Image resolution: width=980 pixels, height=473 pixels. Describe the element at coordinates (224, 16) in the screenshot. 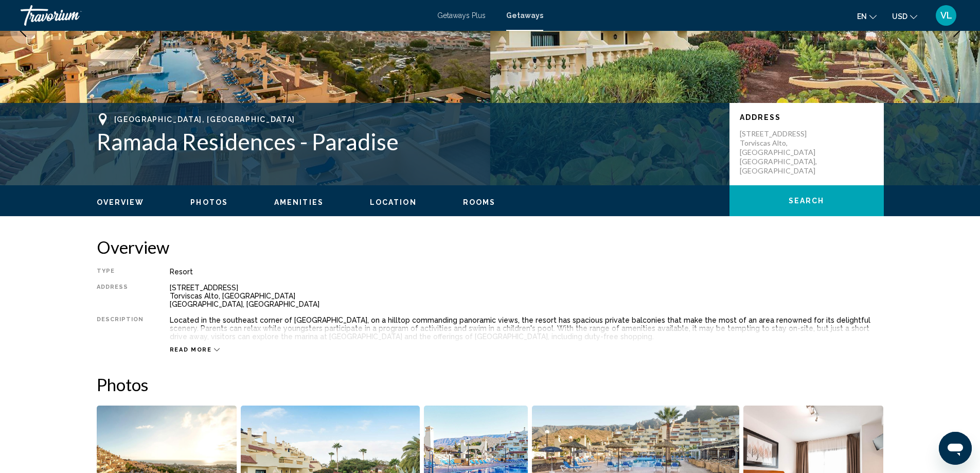

I see `a: Travorium` at that location.